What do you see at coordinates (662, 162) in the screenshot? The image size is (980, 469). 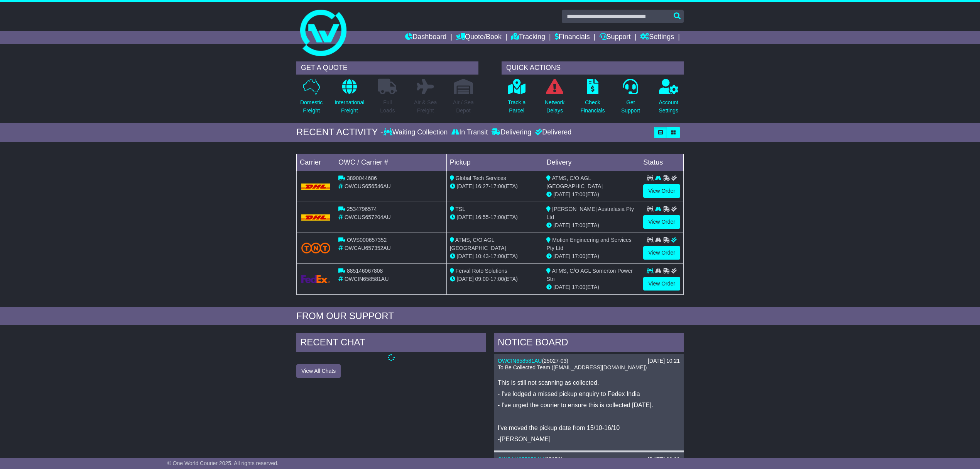 I see `td: Status` at bounding box center [662, 162].